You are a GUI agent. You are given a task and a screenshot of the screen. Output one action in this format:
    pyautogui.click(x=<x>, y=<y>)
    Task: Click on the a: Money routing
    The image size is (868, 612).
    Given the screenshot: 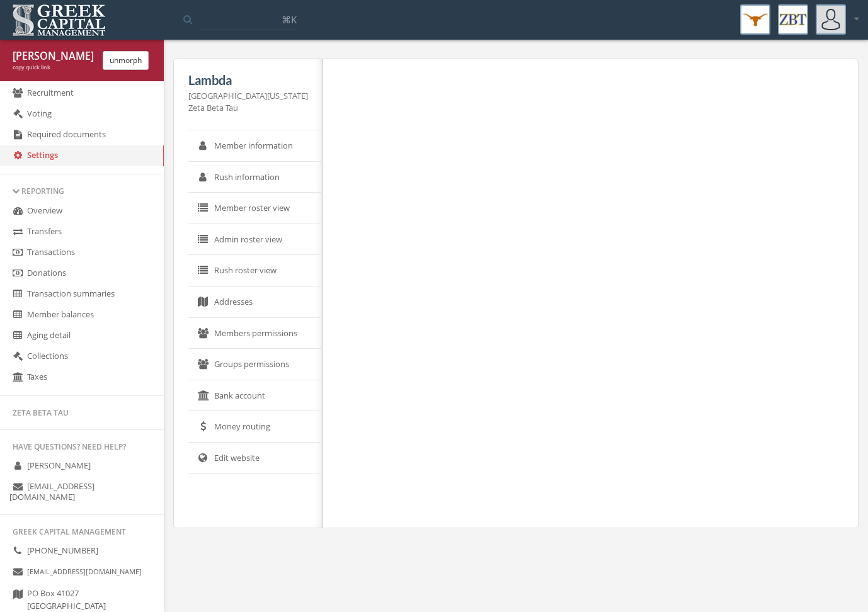 What is the action you would take?
    pyautogui.click(x=256, y=427)
    